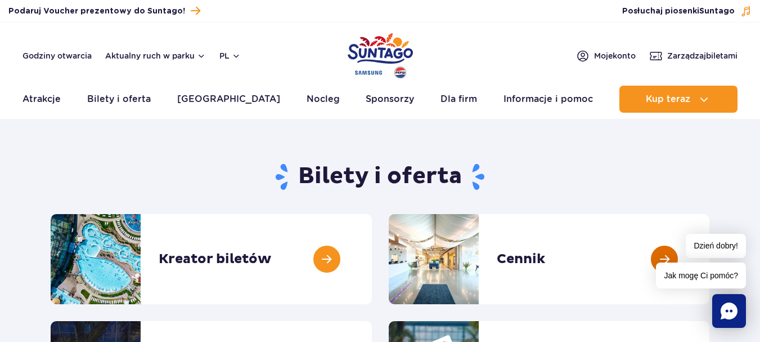  I want to click on span: Suntago, so click(717, 11).